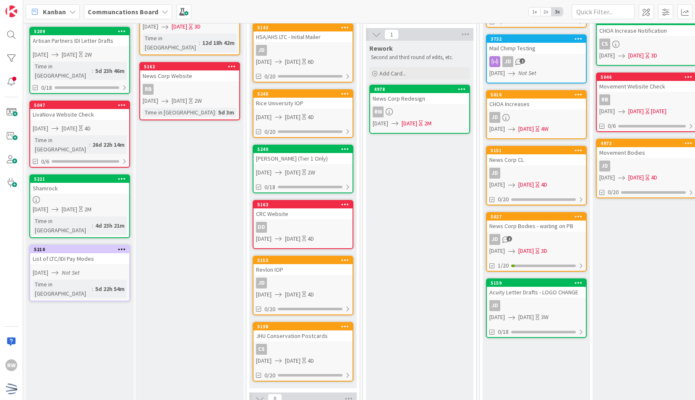 This screenshot has width=695, height=400. I want to click on div: 5198, so click(303, 327).